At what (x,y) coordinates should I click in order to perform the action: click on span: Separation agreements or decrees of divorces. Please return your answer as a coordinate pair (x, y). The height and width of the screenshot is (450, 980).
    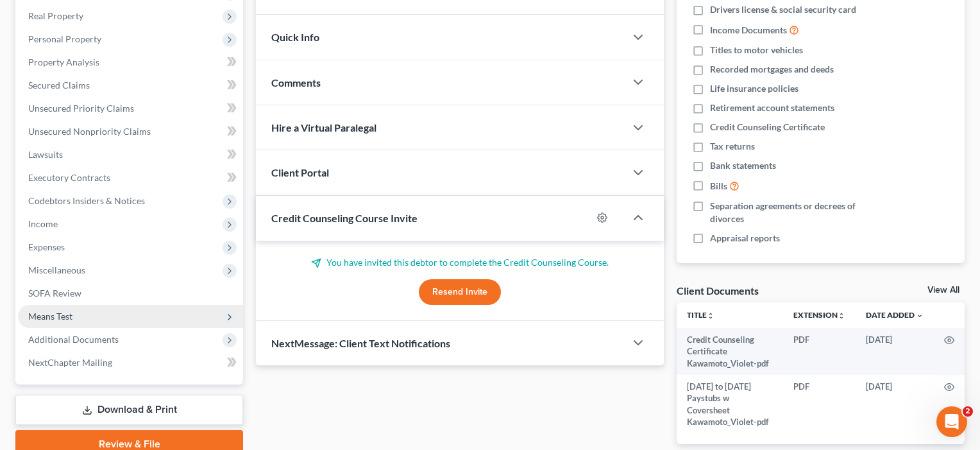
    Looking at the image, I should click on (796, 213).